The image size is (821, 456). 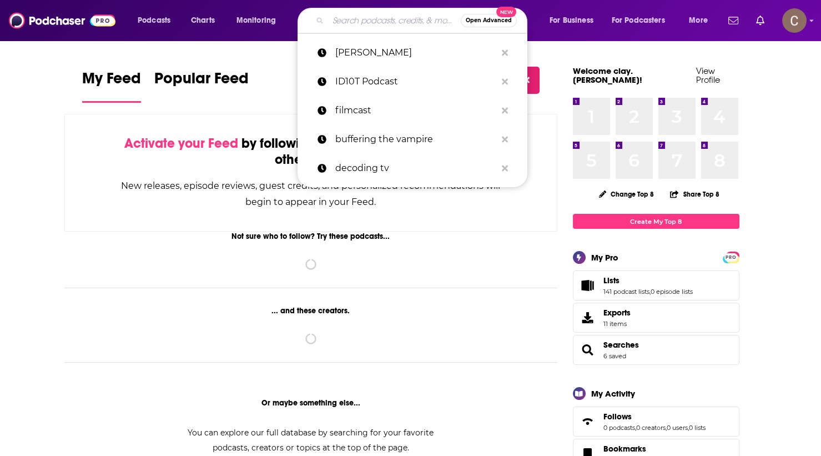 What do you see at coordinates (488, 21) in the screenshot?
I see `span: Open Advanced` at bounding box center [488, 21].